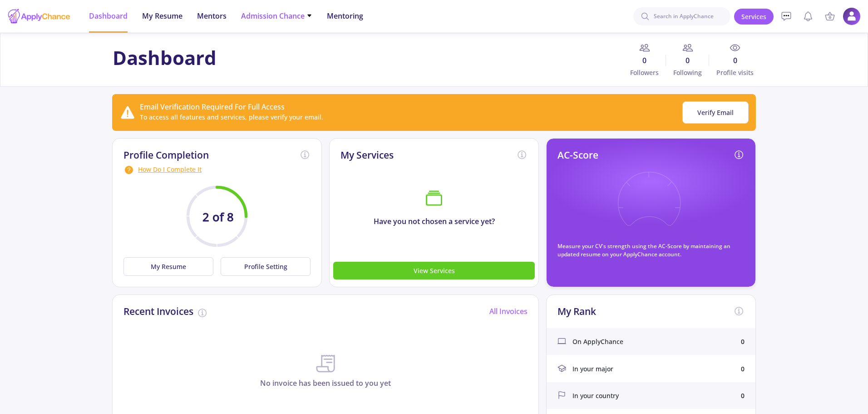 Image resolution: width=868 pixels, height=414 pixels. What do you see at coordinates (754, 16) in the screenshot?
I see `a: Services` at bounding box center [754, 16].